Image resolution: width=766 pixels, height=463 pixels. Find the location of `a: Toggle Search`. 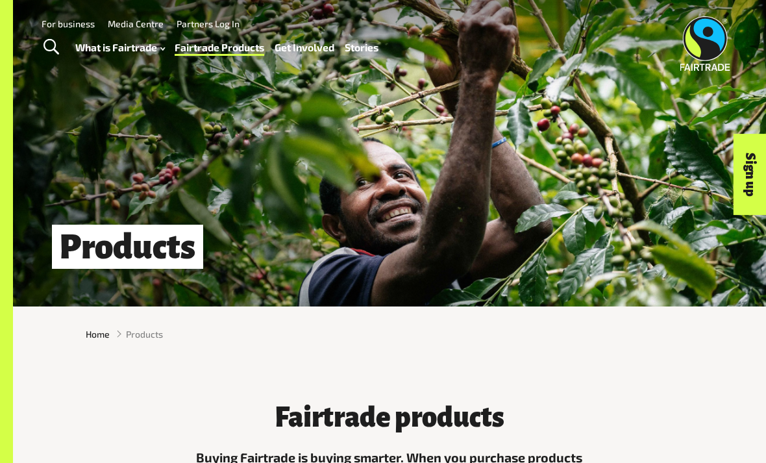

a: Toggle Search is located at coordinates (51, 47).